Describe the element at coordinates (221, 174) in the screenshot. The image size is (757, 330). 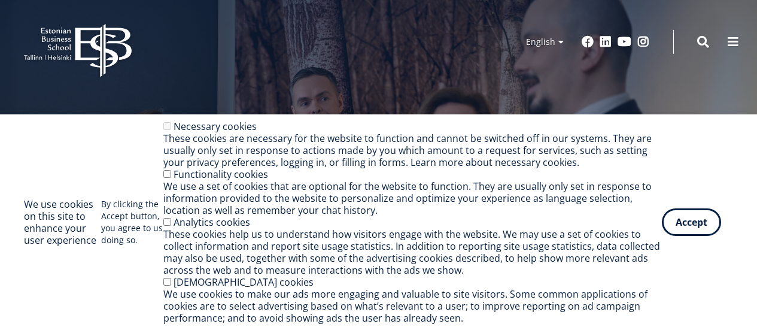
I see `label: Functionality cookies` at that location.